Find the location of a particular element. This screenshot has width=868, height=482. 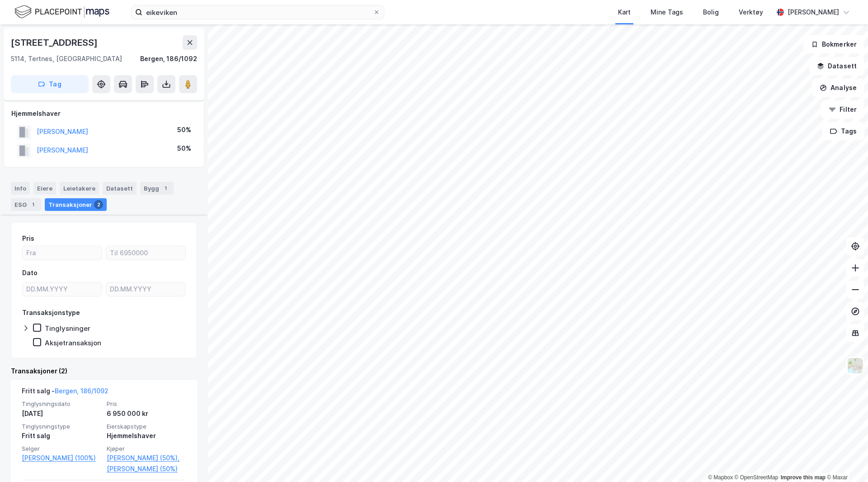

a: Bergen, 186/1092 is located at coordinates (81, 391).